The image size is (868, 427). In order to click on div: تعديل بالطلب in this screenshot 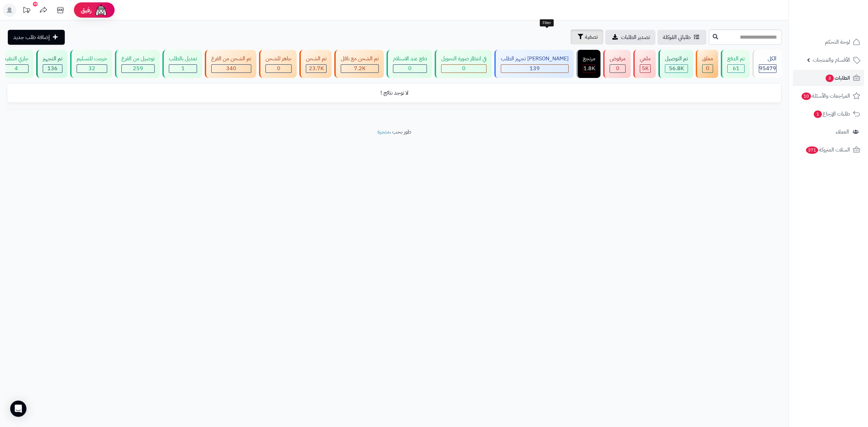, I will do `click(183, 59)`.